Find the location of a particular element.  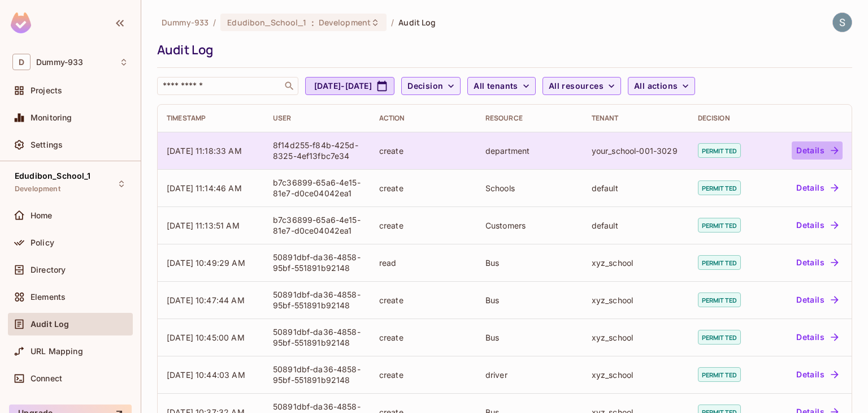

span: Projects is located at coordinates (46, 91).